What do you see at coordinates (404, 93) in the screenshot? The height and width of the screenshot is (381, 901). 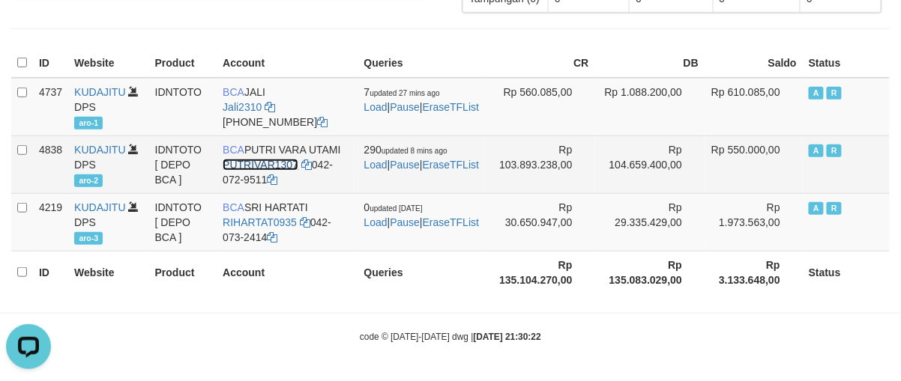 I see `span: updated 27 mins ago` at bounding box center [404, 93].